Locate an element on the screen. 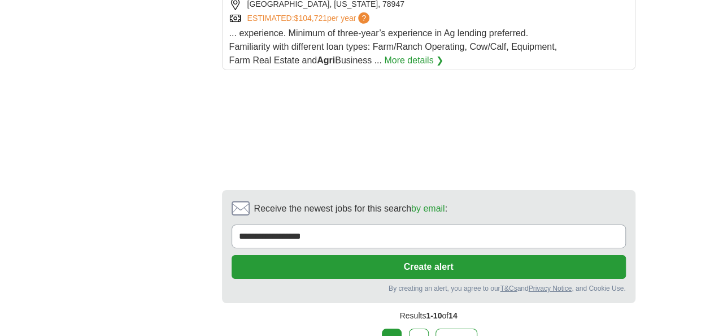  a: by email is located at coordinates (428, 208).